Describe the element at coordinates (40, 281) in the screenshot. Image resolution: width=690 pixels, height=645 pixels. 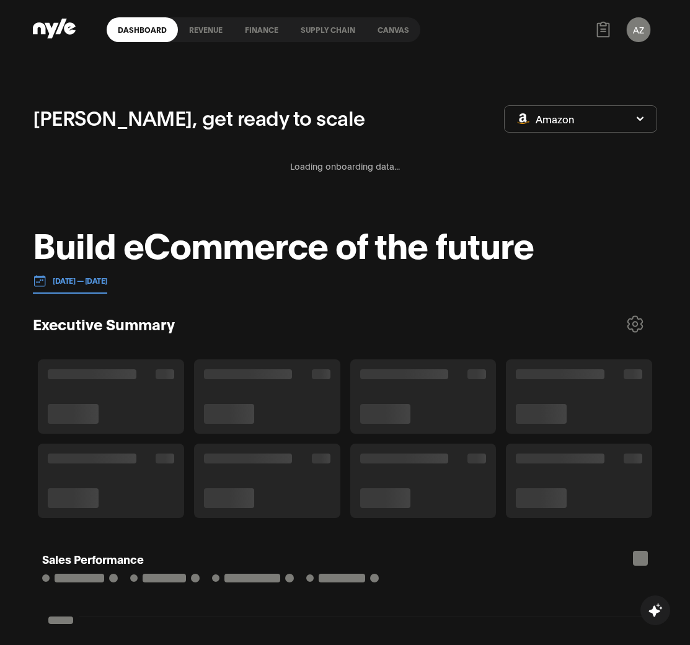
I see `img: 01.01.24 — 07.01.24` at that location.